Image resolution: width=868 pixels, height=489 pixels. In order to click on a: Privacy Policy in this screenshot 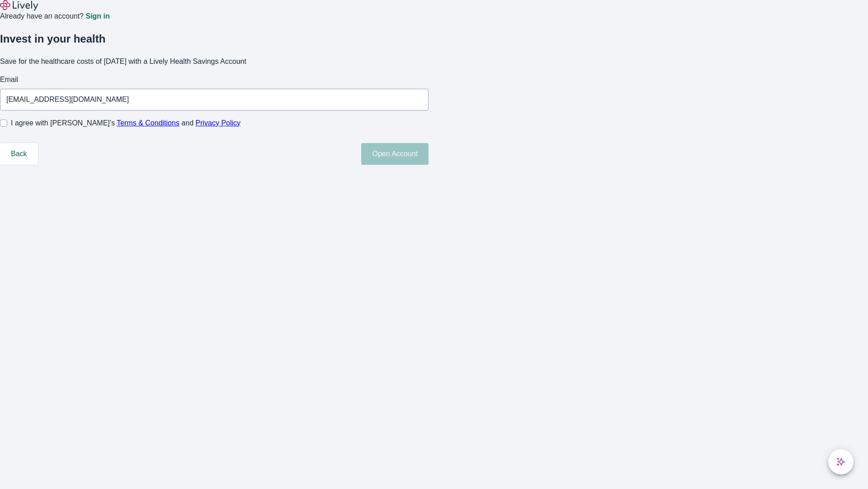, I will do `click(219, 123)`.